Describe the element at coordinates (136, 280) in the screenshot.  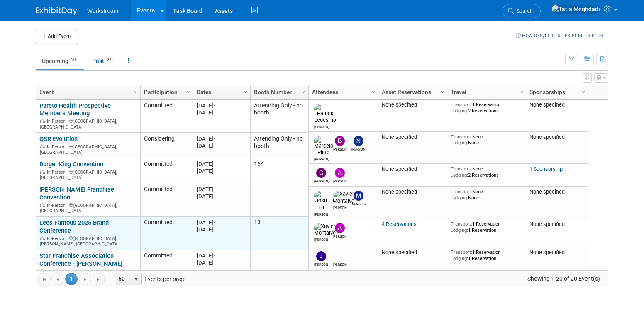
I see `span: select` at that location.